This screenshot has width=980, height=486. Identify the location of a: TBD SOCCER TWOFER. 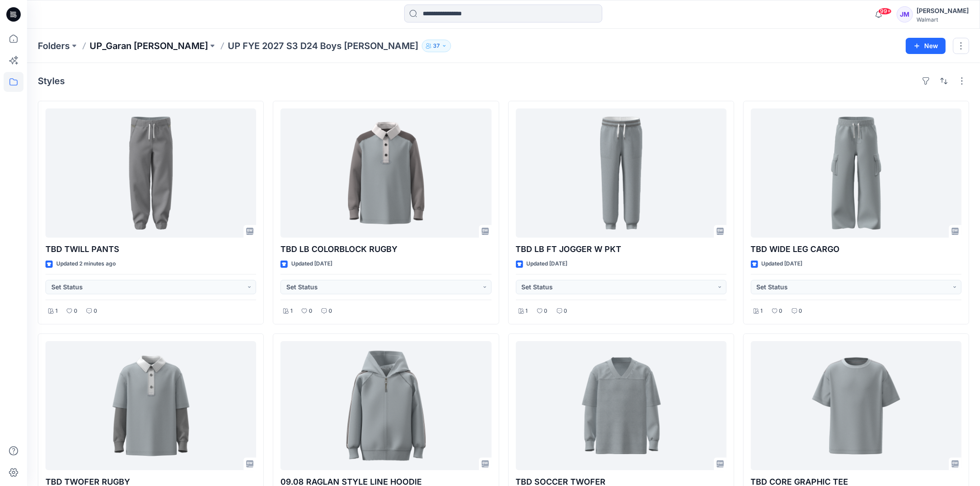
(621, 405).